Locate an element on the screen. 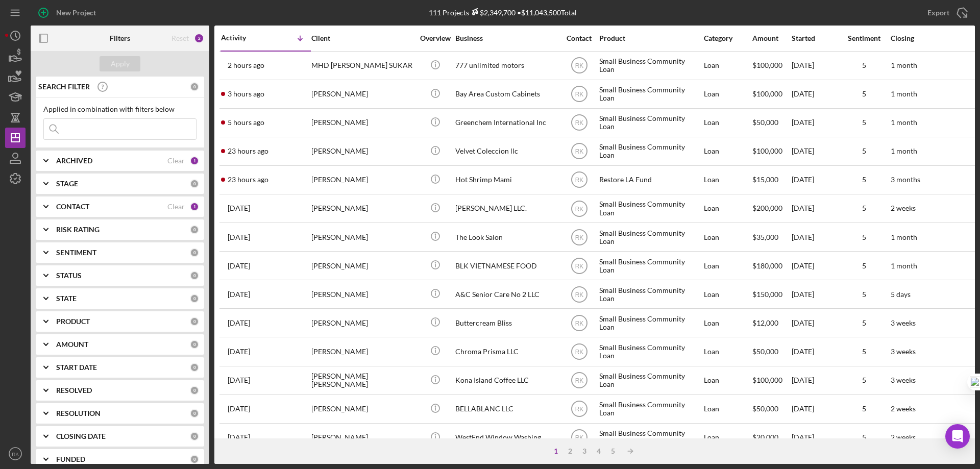 This screenshot has height=469, width=980. time: 2025-08-20 04:07 is located at coordinates (239, 295).